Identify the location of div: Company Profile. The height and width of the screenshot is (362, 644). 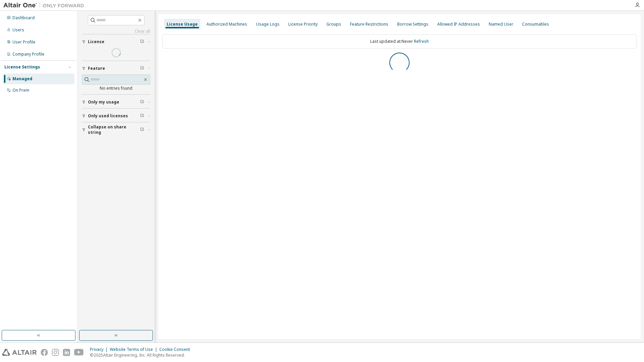
(28, 54).